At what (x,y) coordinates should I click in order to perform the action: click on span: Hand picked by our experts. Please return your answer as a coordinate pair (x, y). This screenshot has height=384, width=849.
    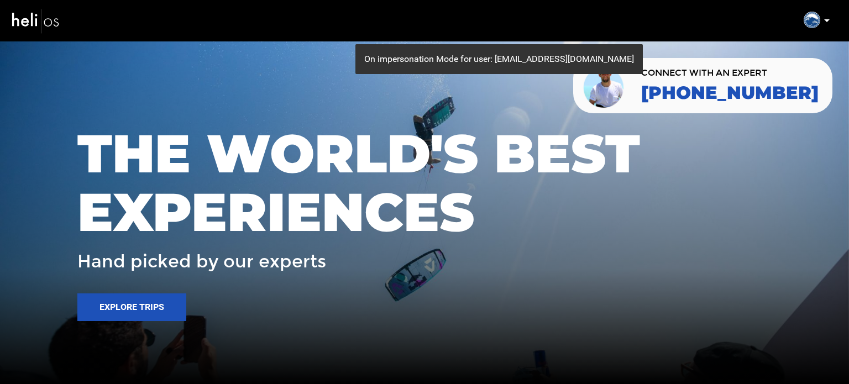
    Looking at the image, I should click on (202, 262).